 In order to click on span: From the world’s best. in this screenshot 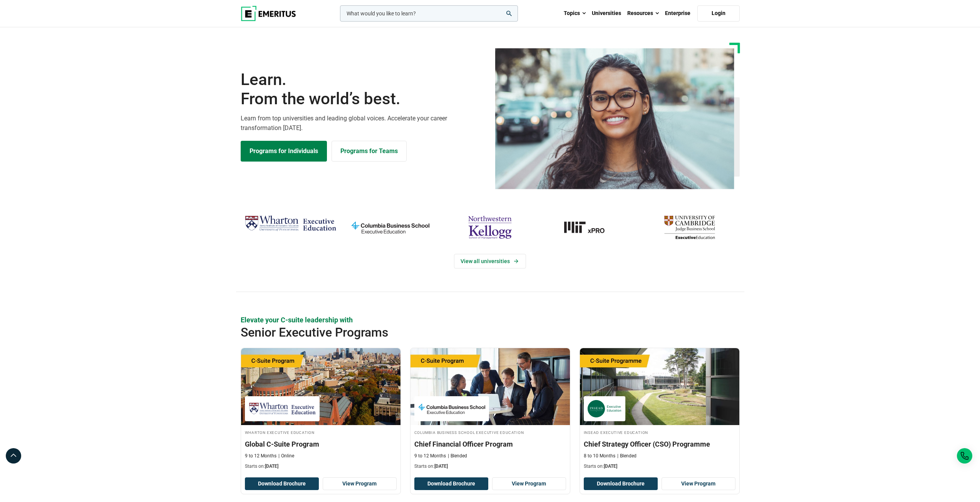, I will do `click(363, 99)`.